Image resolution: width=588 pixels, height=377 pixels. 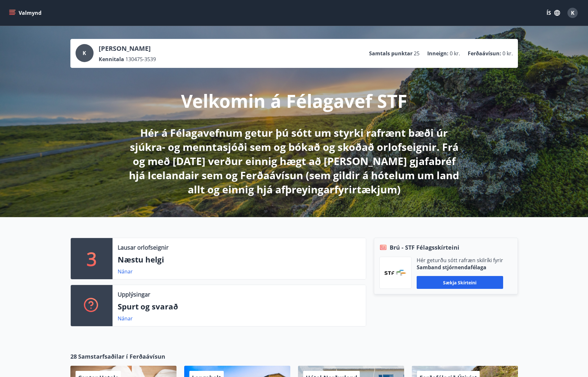 What do you see at coordinates (143, 248) in the screenshot?
I see `p: Lausar orlofseignir` at bounding box center [143, 248].